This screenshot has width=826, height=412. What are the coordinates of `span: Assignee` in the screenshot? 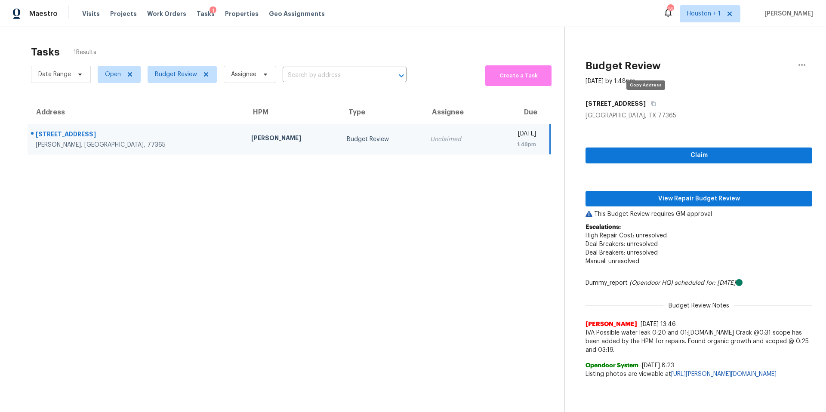 It's located at (243, 74).